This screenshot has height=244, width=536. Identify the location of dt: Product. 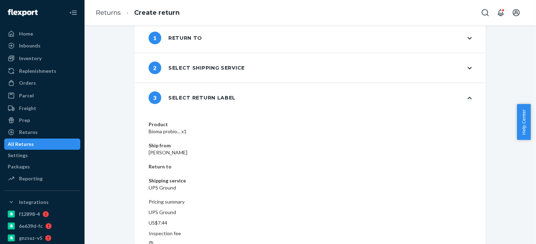
(310, 125).